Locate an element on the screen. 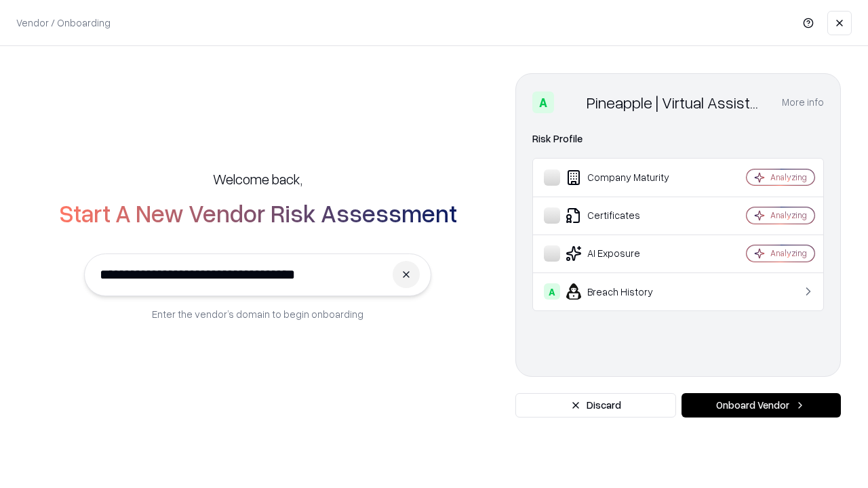 This screenshot has width=868, height=488. div: Risk Profile is located at coordinates (678, 139).